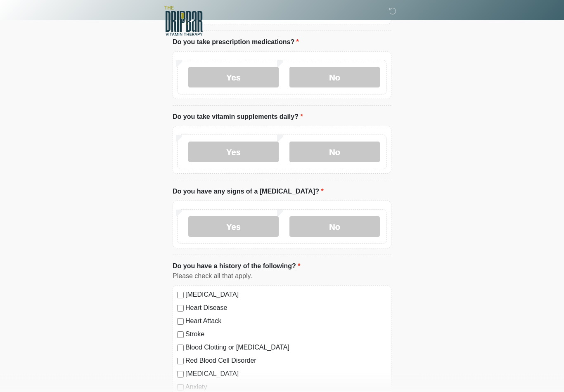 The image size is (564, 392). I want to click on label: Red Blood Cell Disorder, so click(286, 361).